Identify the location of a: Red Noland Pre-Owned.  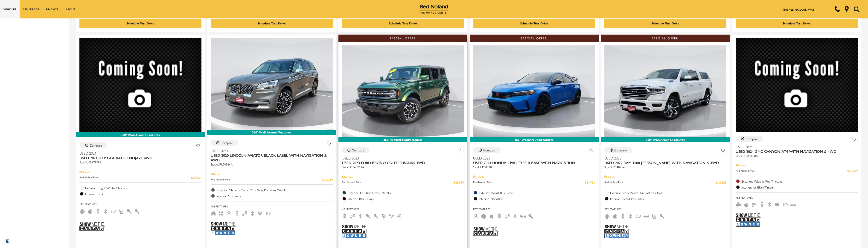
(434, 8).